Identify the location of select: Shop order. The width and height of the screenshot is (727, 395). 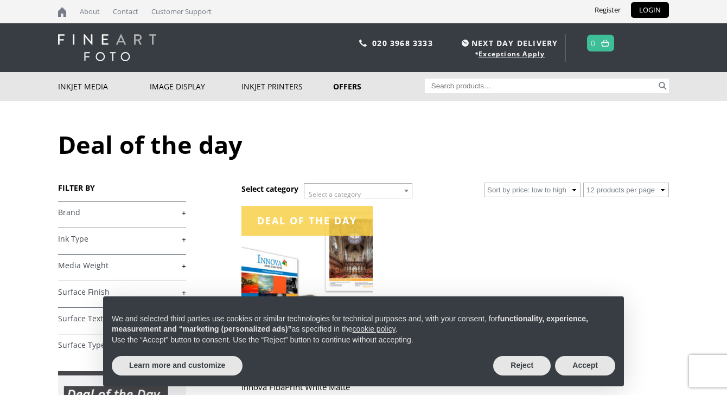
(532, 190).